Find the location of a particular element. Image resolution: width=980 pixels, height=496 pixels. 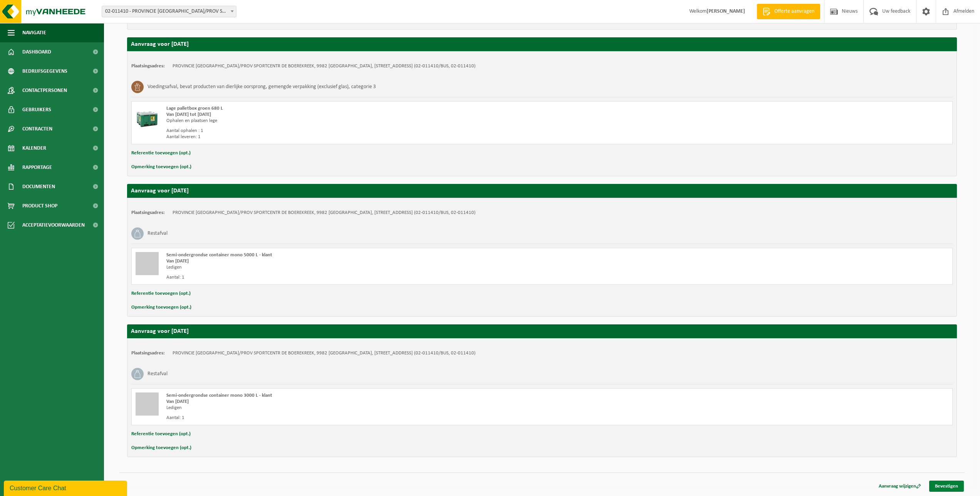

span: 02-011410 - PROVINCIE OOST VLAANDEREN/PROV SPORTCENTR DE BOEREKREEK - SINT-JAN-IN-EREMO is located at coordinates (169, 11).